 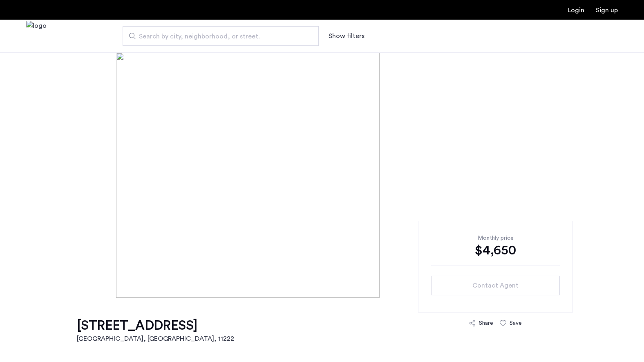 What do you see at coordinates (486, 323) in the screenshot?
I see `div: Share` at bounding box center [486, 323].